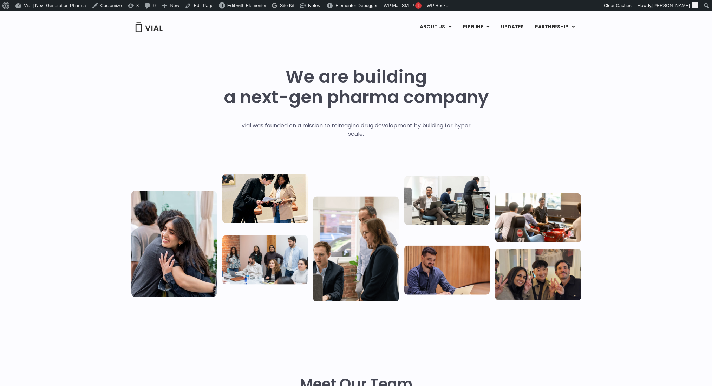 This screenshot has width=712, height=386. Describe the element at coordinates (538, 275) in the screenshot. I see `img: Group of 3 people smiling holding up the peace sign` at that location.